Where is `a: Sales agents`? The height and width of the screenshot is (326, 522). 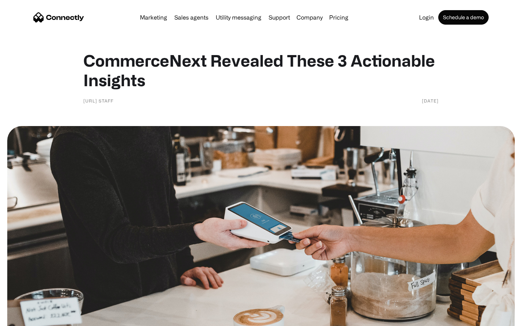 a: Sales agents is located at coordinates (191, 17).